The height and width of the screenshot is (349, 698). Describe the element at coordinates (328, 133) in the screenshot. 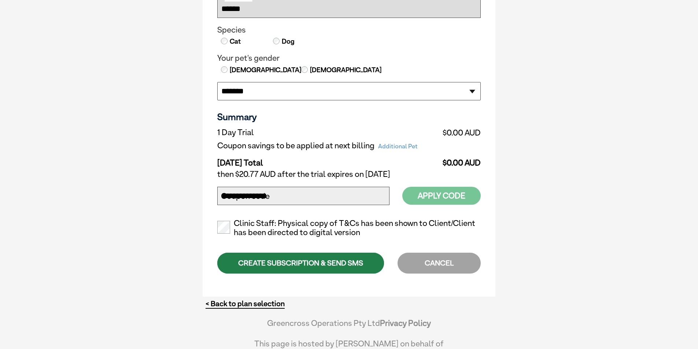

I see `td: 1 Day Trial` at that location.